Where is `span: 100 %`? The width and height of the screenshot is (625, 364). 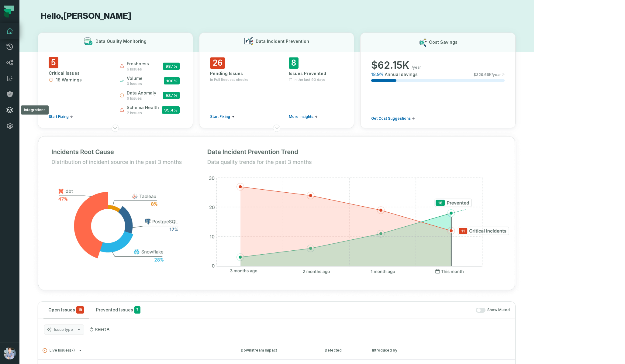
span: 100 % is located at coordinates (172, 81).